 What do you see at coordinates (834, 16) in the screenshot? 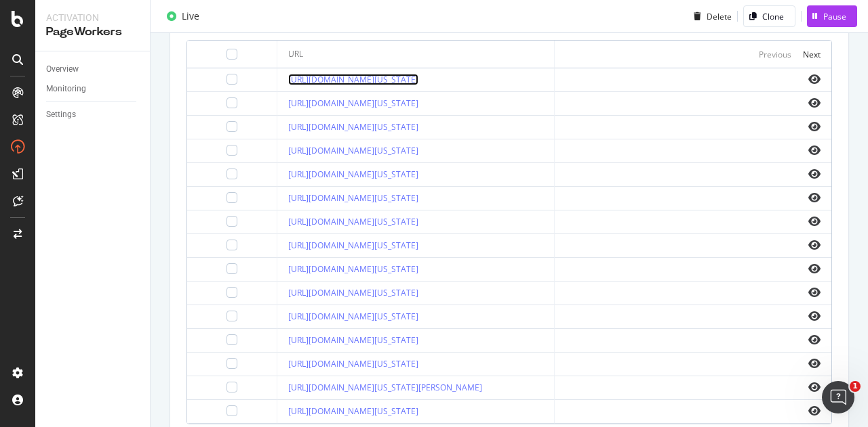
I see `div: Pause` at bounding box center [834, 16].